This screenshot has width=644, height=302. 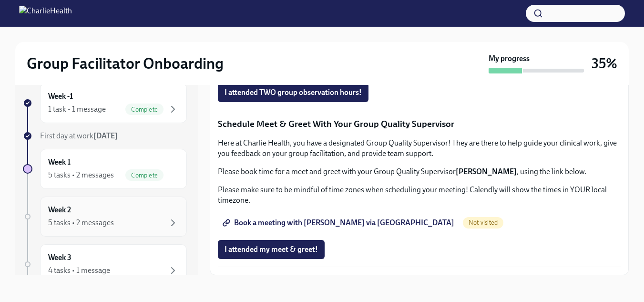 I want to click on span: First day at work, so click(x=78, y=136).